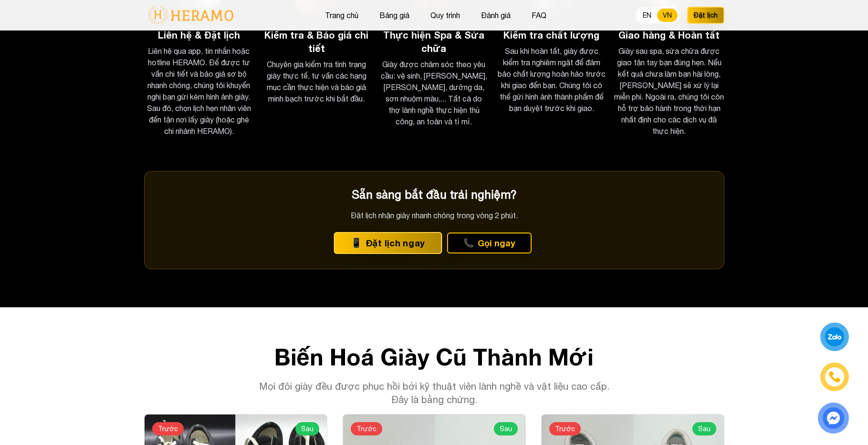  What do you see at coordinates (496, 16) in the screenshot?
I see `button: Đánh giá` at bounding box center [496, 16].